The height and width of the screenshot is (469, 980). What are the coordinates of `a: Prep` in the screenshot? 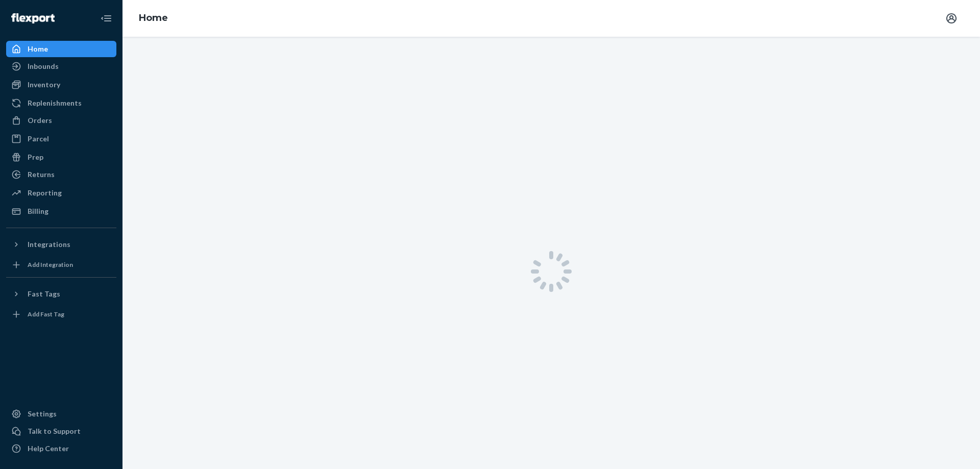 It's located at (61, 157).